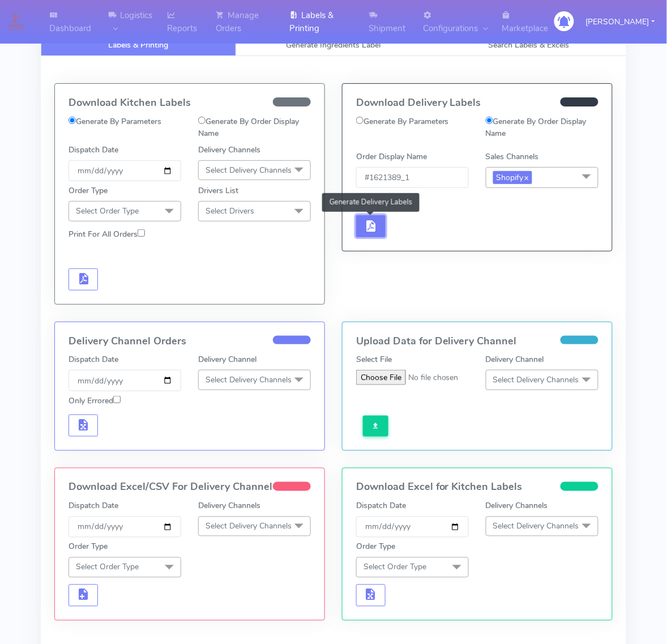 This screenshot has height=644, width=667. Describe the element at coordinates (141, 233) in the screenshot. I see `input: Print For All Orders` at that location.